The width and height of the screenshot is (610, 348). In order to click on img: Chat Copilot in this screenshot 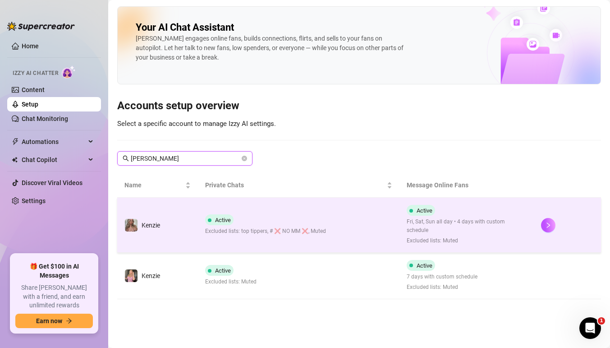, I will do `click(14, 160)`.